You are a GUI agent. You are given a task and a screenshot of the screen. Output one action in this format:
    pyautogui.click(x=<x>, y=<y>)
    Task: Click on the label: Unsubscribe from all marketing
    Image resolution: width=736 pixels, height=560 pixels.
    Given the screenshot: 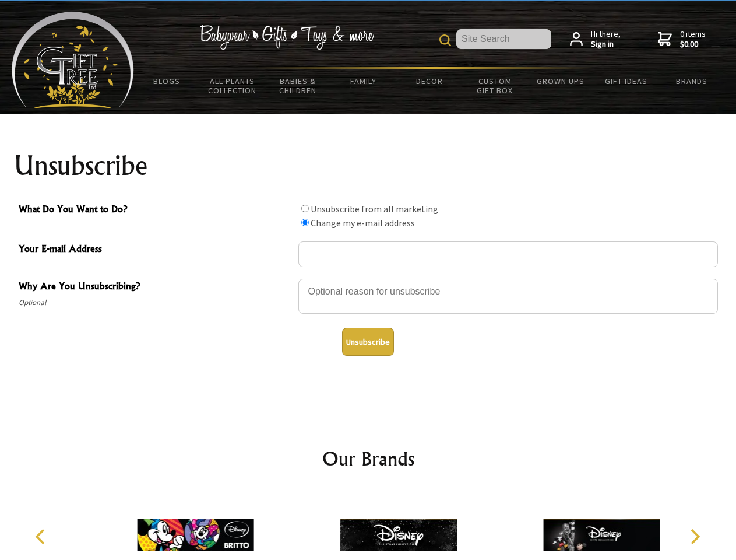 What is the action you would take?
    pyautogui.click(x=374, y=208)
    